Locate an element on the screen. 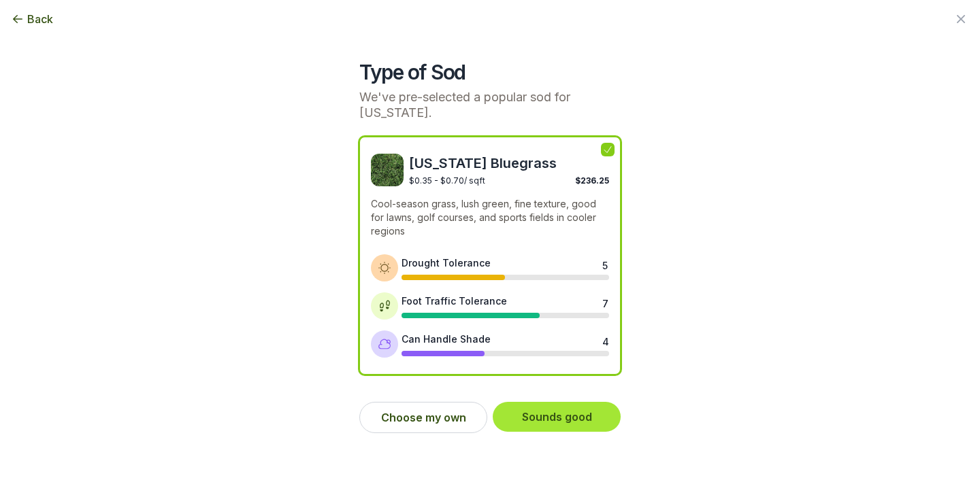 This screenshot has height=497, width=980. div: Can Handle Shade is located at coordinates (445, 339).